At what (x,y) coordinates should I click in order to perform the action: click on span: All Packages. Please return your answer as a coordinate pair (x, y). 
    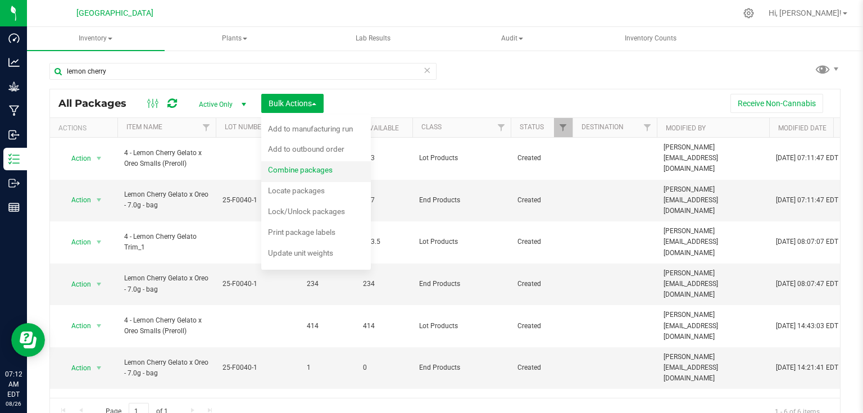
    Looking at the image, I should click on (98, 103).